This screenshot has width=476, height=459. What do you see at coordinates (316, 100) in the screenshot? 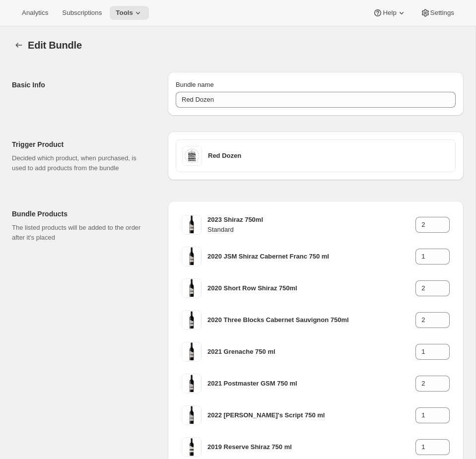
I see `input: ie. Smoothie box` at bounding box center [316, 100].